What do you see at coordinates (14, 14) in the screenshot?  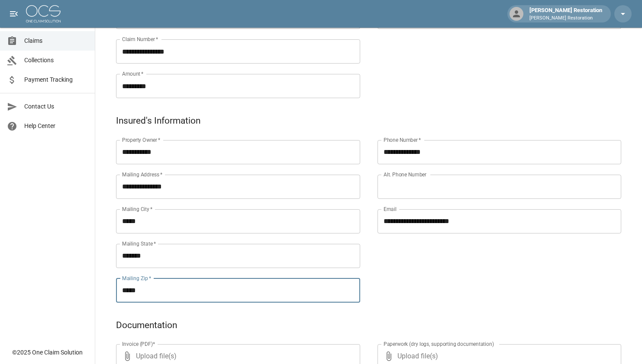 I see `button: open drawer` at bounding box center [14, 14].